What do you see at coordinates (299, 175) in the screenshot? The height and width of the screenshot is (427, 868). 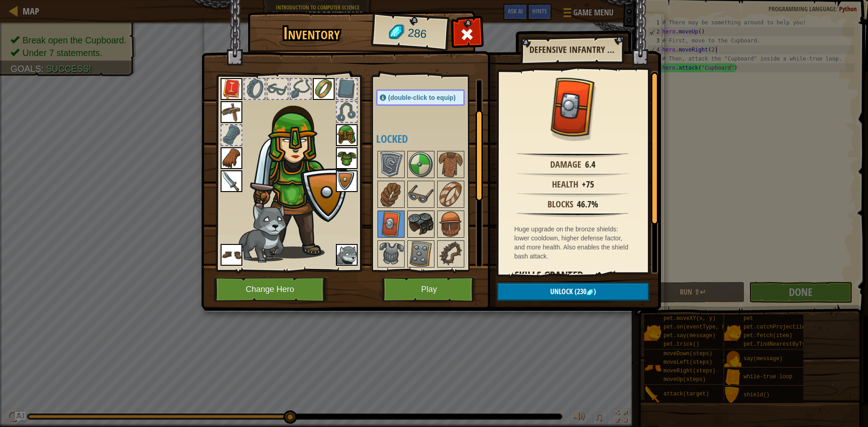 I see `img: female.png` at bounding box center [299, 175].